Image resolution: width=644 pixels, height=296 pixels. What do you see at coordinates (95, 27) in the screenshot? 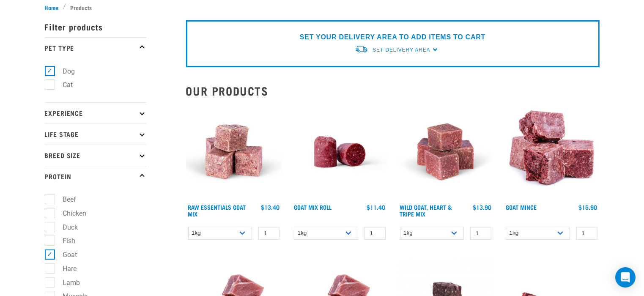
I see `p: Filter products` at bounding box center [95, 27].